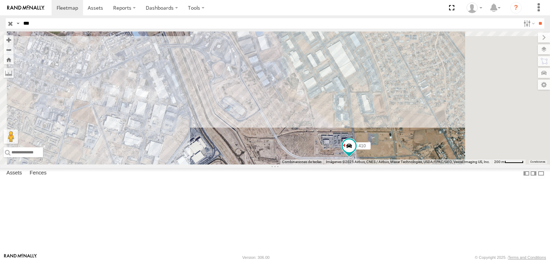 The width and height of the screenshot is (550, 261). Describe the element at coordinates (544, 85) in the screenshot. I see `label: Map Settings` at that location.